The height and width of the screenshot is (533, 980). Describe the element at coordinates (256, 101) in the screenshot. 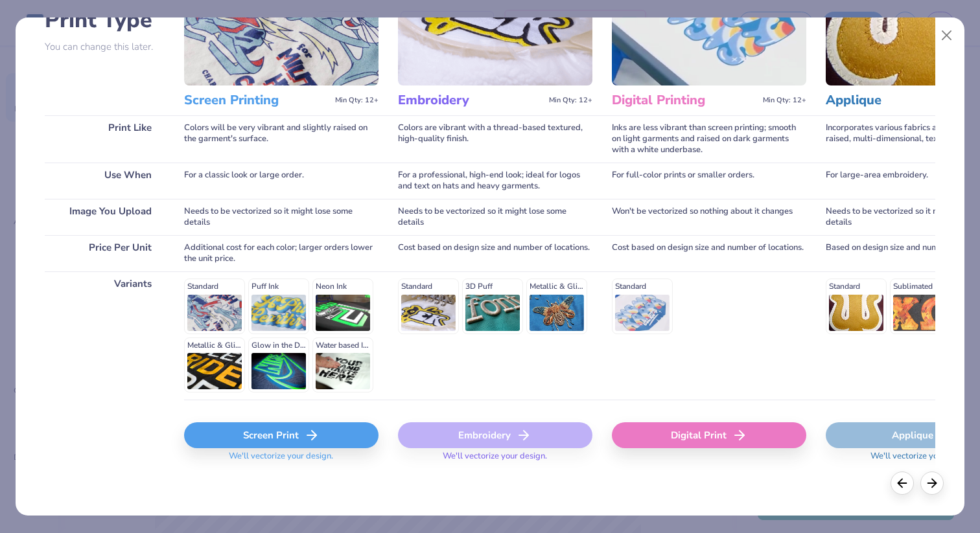

I see `h3: Screen Printing` at that location.